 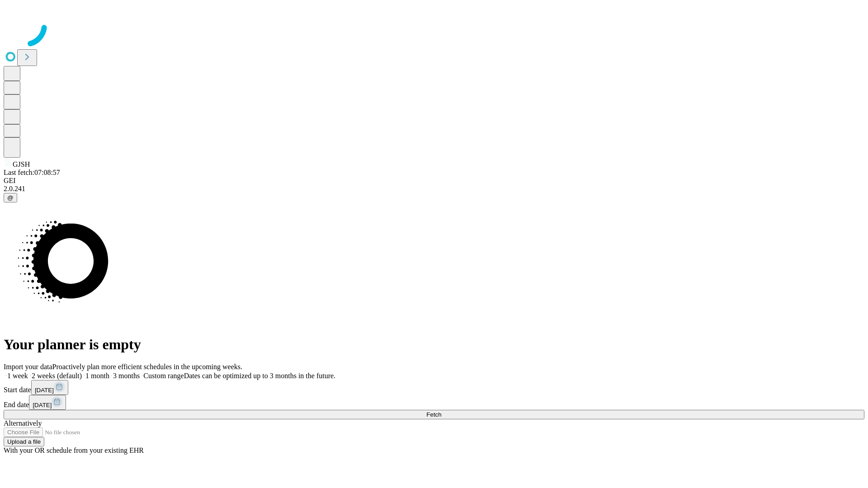 I want to click on span: Last fetch: 07:08:57, so click(x=32, y=172).